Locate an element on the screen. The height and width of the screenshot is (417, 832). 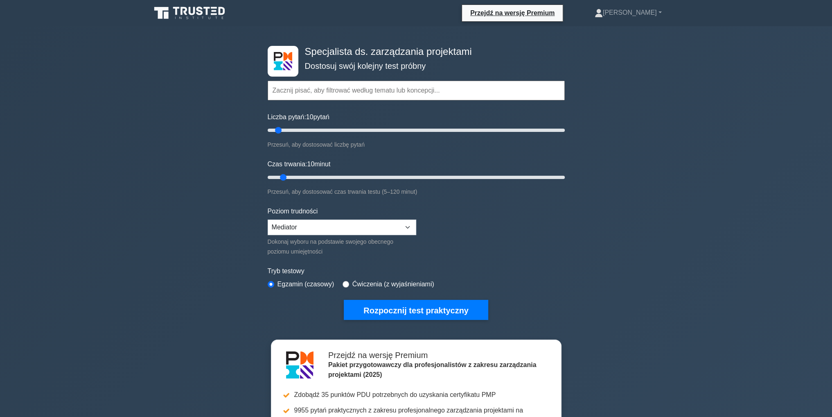
font: Przejdź na wersję Premium is located at coordinates (513, 13).